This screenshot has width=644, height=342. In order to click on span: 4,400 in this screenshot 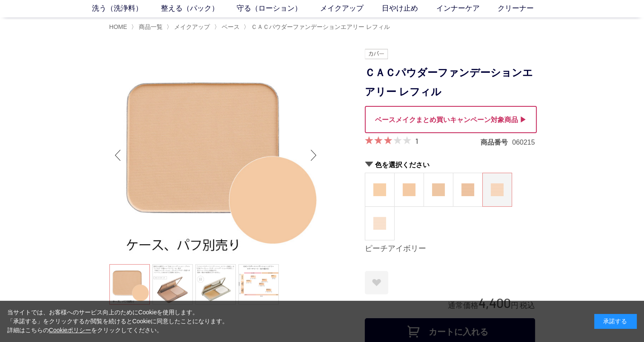, I will do `click(495, 302)`.